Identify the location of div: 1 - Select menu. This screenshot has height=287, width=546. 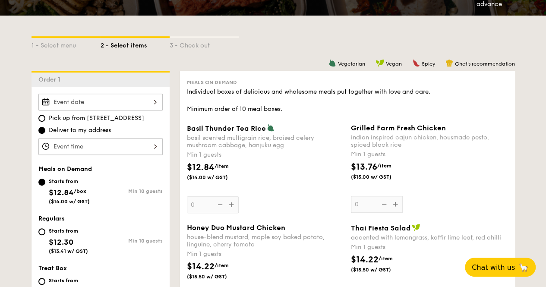
(66, 44).